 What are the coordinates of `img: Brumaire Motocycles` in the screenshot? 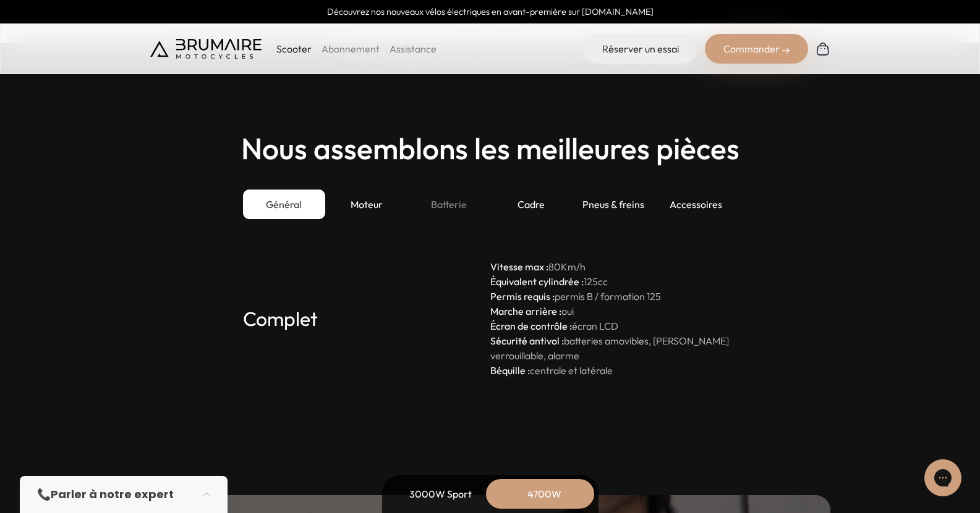 It's located at (206, 49).